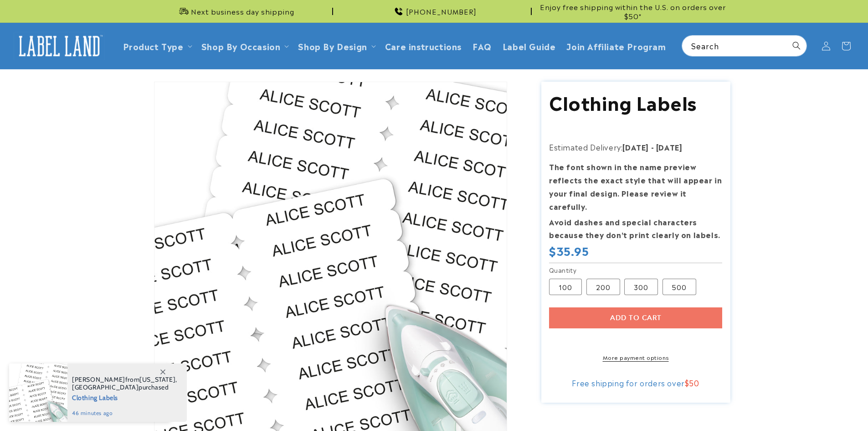 The image size is (868, 431). I want to click on div: Free shipping for orders over, so click(635, 383).